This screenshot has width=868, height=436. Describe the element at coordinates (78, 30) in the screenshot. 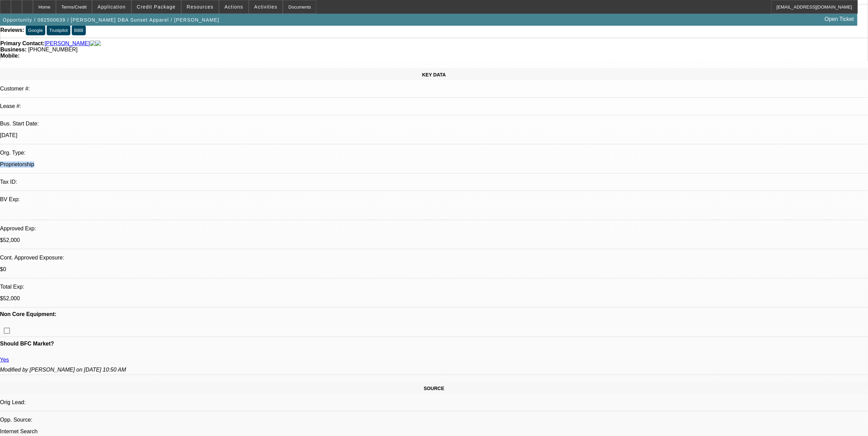

I see `button: BBB` at that location.